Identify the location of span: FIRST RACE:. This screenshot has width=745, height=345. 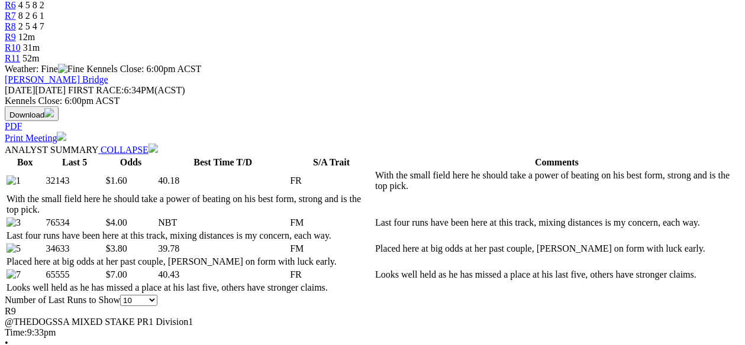
(96, 90).